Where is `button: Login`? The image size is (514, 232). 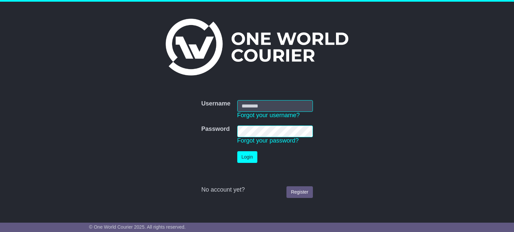
button: Login is located at coordinates (247, 157).